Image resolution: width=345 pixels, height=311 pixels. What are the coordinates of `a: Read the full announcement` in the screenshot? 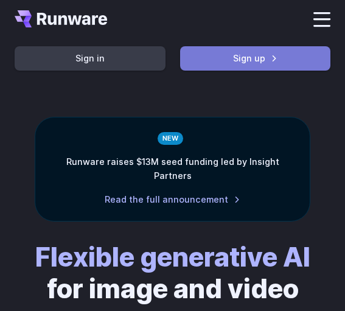 It's located at (172, 199).